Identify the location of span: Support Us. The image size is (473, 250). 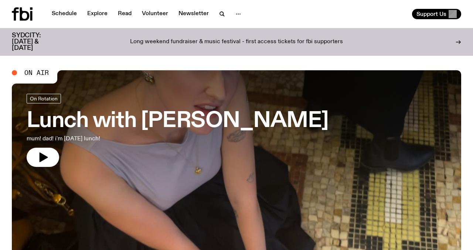
(431, 14).